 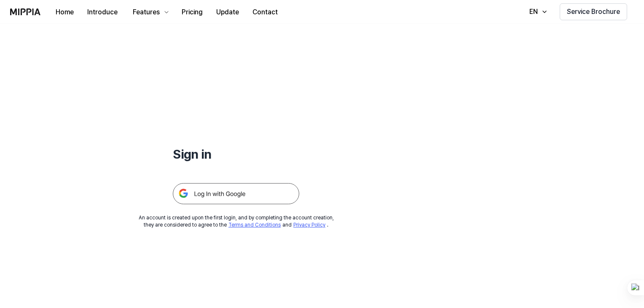 What do you see at coordinates (265, 12) in the screenshot?
I see `a: Contact` at bounding box center [265, 12].